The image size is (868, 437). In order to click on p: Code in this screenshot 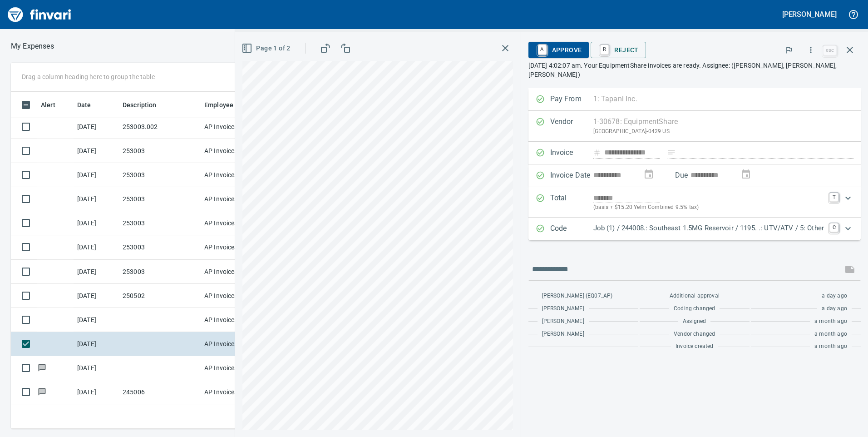, I will do `click(572, 229)`.